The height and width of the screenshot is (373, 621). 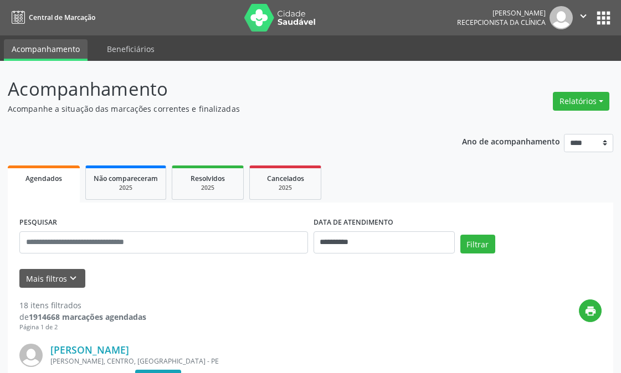 I want to click on a: Central de Marcação, so click(x=51, y=17).